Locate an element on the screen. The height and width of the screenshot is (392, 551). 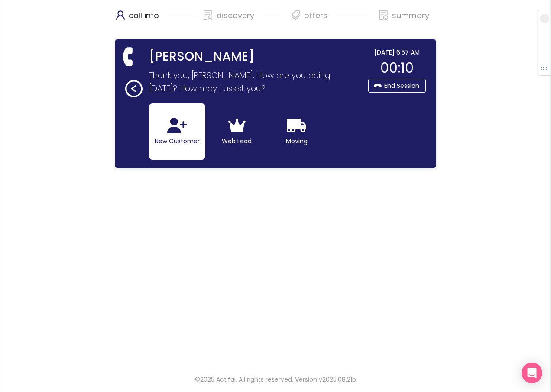
p: summary is located at coordinates (411, 15).